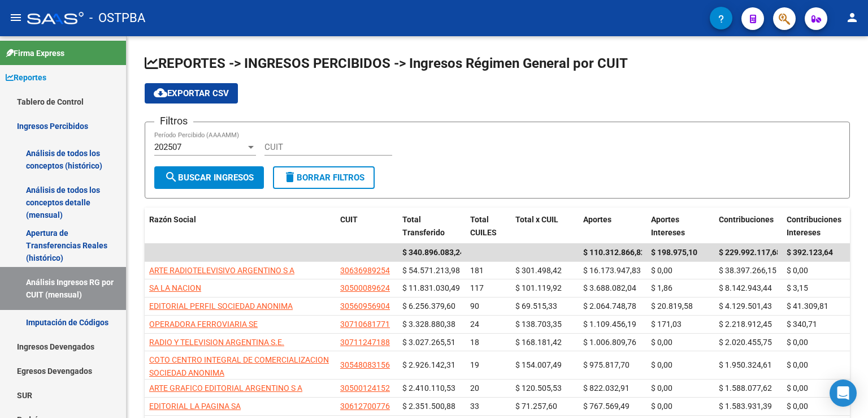 Image resolution: width=868 pixels, height=418 pixels. What do you see at coordinates (429, 324) in the screenshot?
I see `span: $ 3.328.880,38` at bounding box center [429, 324].